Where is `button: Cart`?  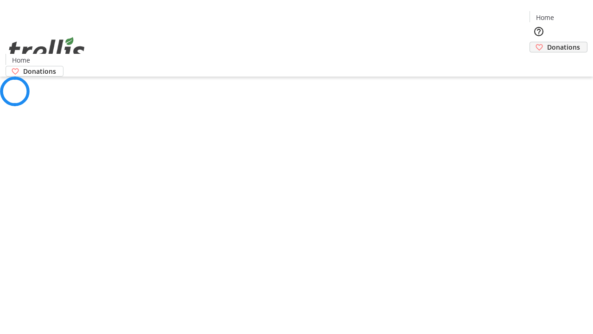 button: Cart is located at coordinates (539, 62).